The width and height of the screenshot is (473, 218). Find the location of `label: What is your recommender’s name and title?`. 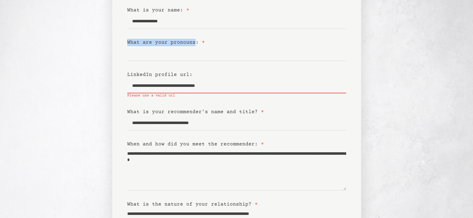

label: What is your recommender’s name and title? is located at coordinates (195, 112).